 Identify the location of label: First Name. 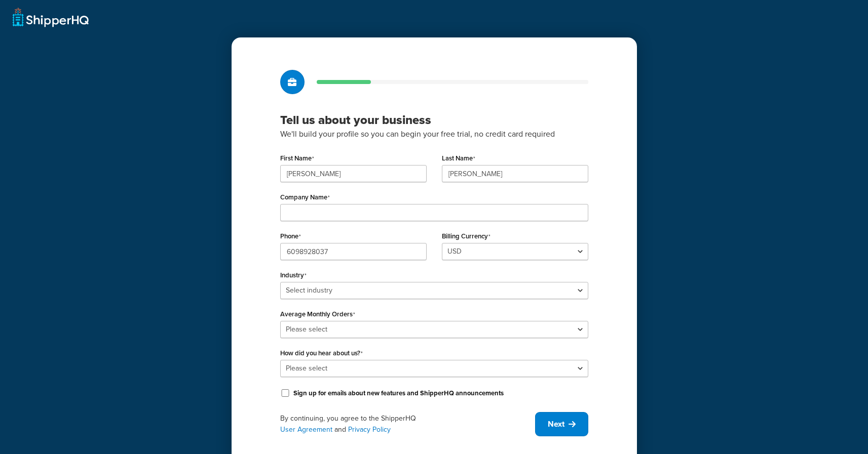
(297, 158).